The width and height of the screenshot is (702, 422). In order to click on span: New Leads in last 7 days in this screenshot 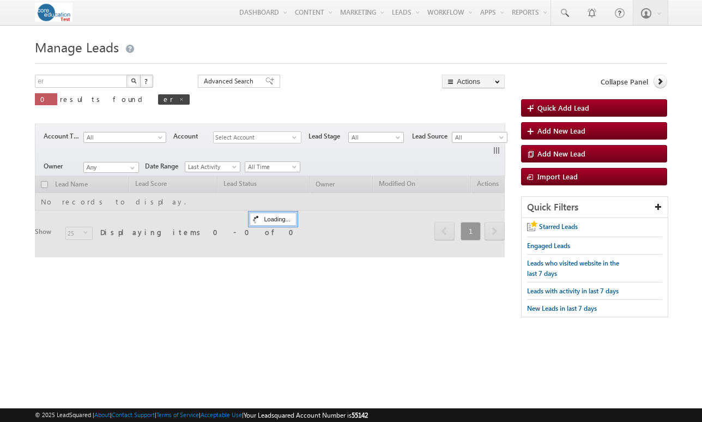, I will do `click(562, 308)`.